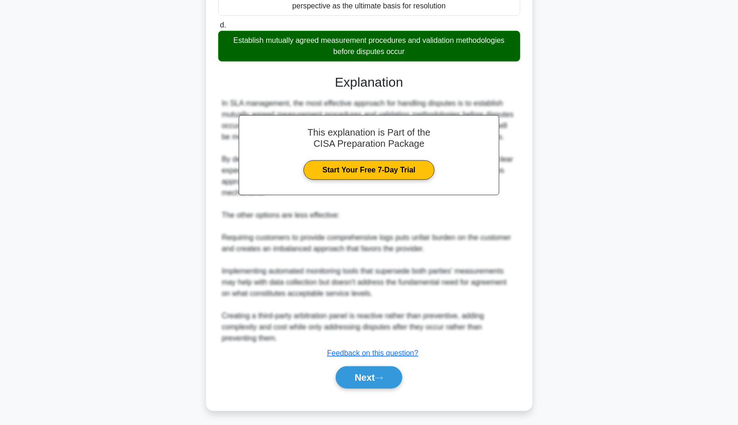 The width and height of the screenshot is (738, 425). Describe the element at coordinates (373, 353) in the screenshot. I see `a: Feedback on this question?` at that location.